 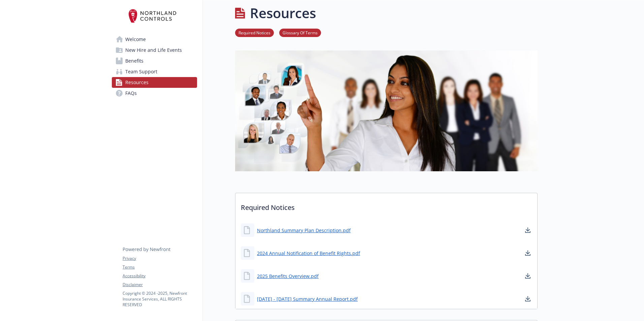 What do you see at coordinates (309, 253) in the screenshot?
I see `a: 2024 Annual Notification of Benefit Rights.pdf` at bounding box center [309, 253].